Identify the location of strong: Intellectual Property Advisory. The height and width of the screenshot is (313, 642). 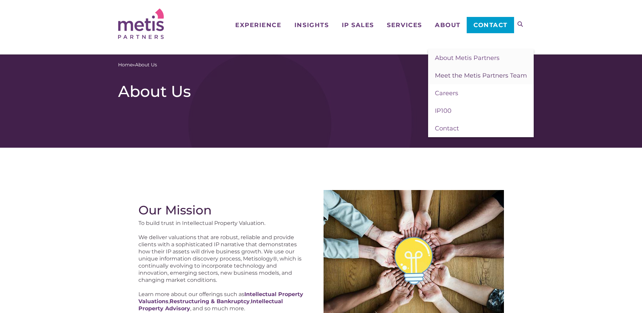
(210, 305).